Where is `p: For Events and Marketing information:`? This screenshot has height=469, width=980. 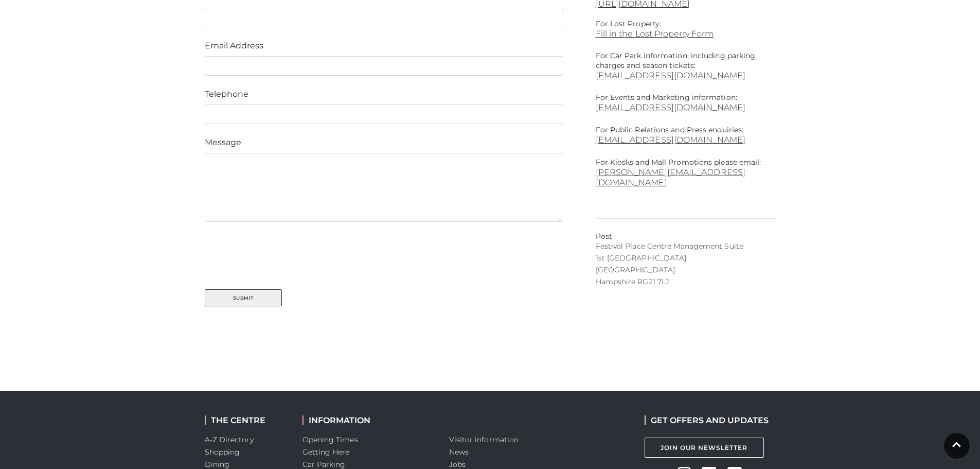 p: For Events and Marketing information: is located at coordinates (686, 102).